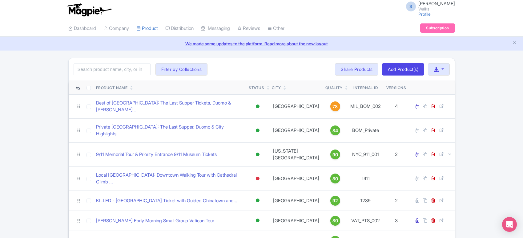 The height and width of the screenshot is (238, 523). Describe the element at coordinates (277, 88) in the screenshot. I see `div: City` at that location.